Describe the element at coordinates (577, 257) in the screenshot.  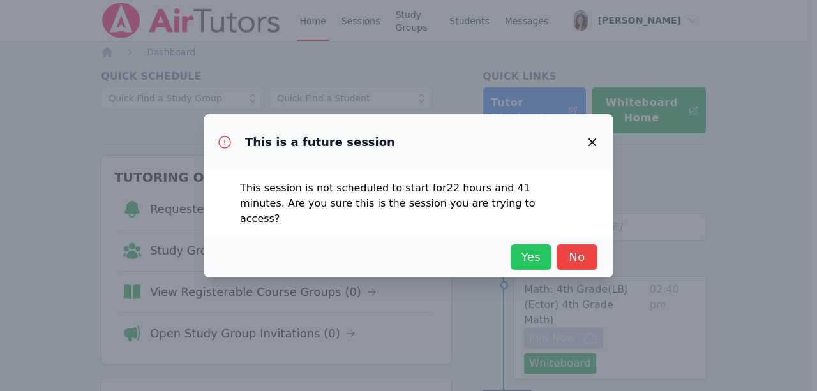
I see `span: No` at that location.